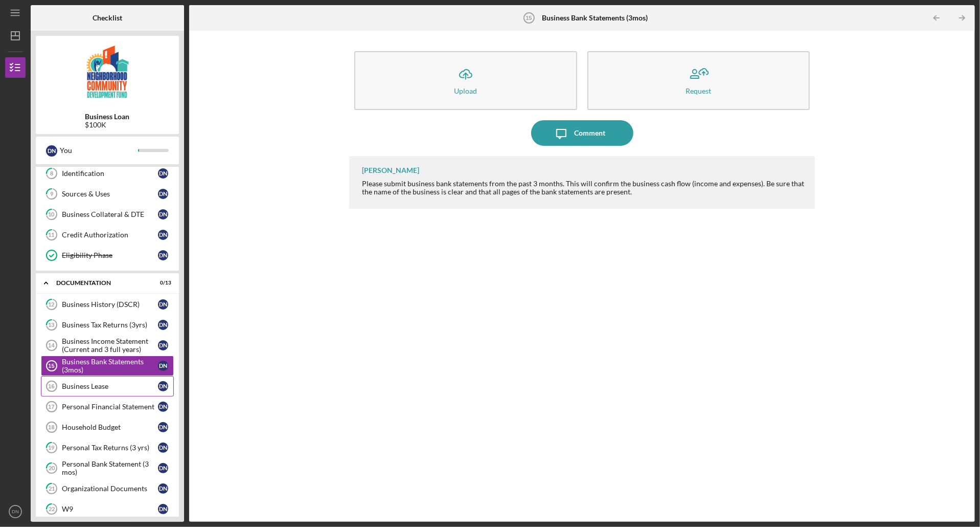 This screenshot has width=980, height=527. Describe the element at coordinates (52, 468) in the screenshot. I see `tspan: 20` at that location.